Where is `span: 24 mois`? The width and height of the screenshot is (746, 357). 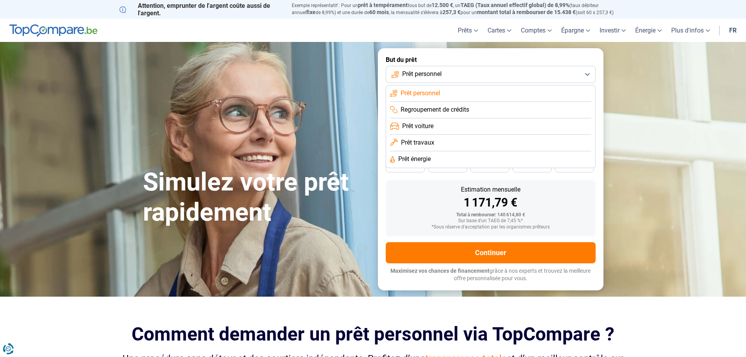
span: 24 mois is located at coordinates (574, 166).